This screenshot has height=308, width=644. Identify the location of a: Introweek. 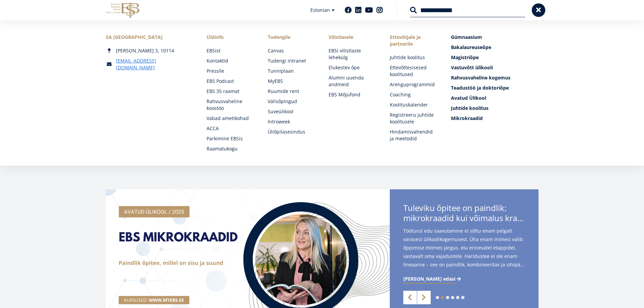
(291, 122).